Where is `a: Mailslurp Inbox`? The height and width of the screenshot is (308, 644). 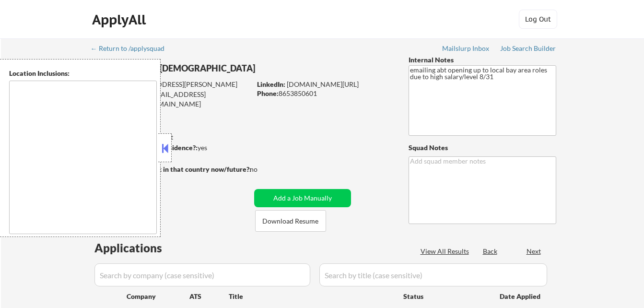
a: Mailslurp Inbox is located at coordinates (466, 49).